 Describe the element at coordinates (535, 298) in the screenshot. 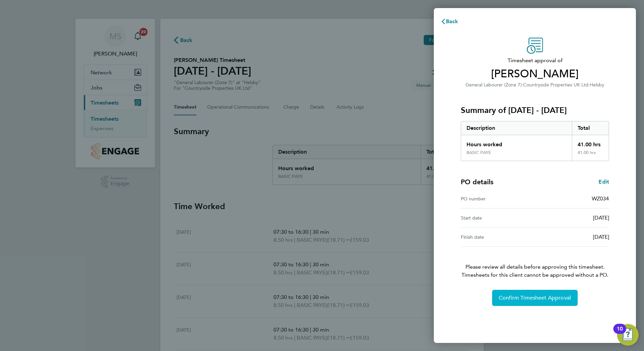

I see `button: Confirm Timesheet Approval` at that location.